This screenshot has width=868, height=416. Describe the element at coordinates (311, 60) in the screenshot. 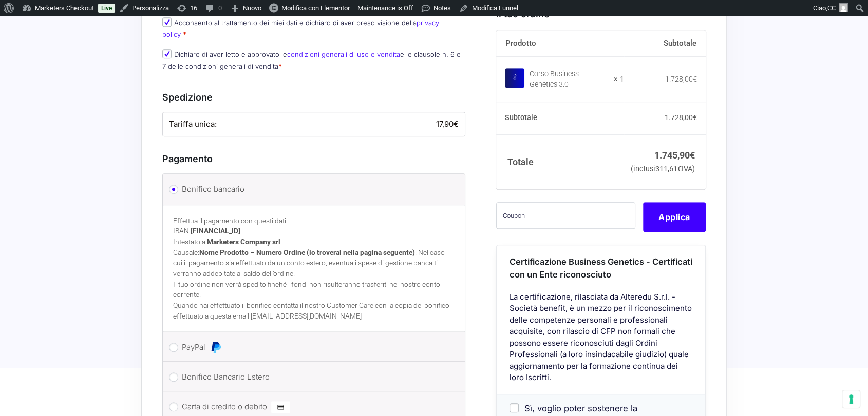

I see `label: Dichiaro di aver letto e approvato le e le clausole n. 6 e 7 delle condizioni generali di vendita` at that location.